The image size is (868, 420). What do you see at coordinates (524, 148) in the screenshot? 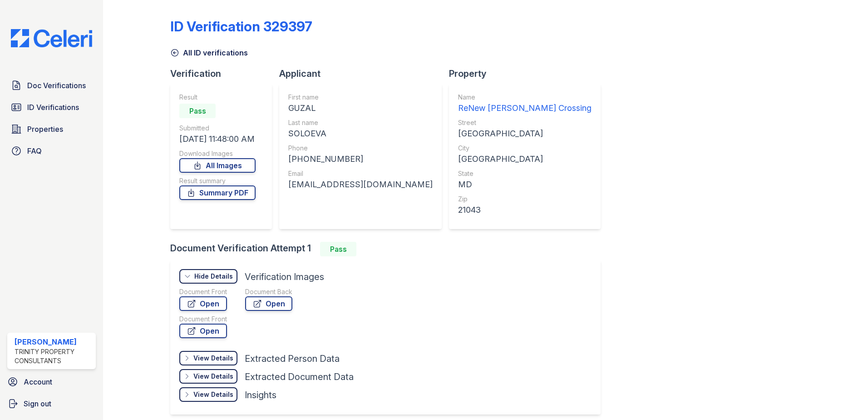
I see `div: City` at bounding box center [524, 148].